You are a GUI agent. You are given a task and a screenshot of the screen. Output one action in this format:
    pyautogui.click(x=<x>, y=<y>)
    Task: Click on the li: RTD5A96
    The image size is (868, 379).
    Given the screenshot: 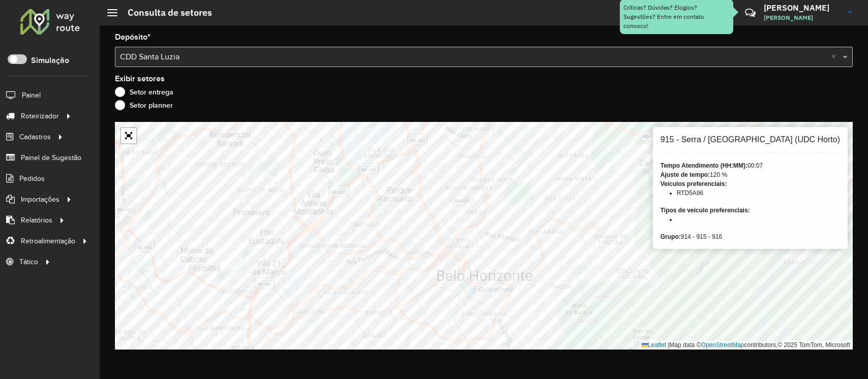 What is the action you would take?
    pyautogui.click(x=758, y=193)
    